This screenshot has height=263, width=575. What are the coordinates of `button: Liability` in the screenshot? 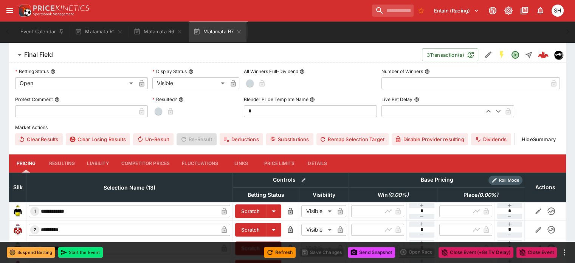 It's located at (98, 163).